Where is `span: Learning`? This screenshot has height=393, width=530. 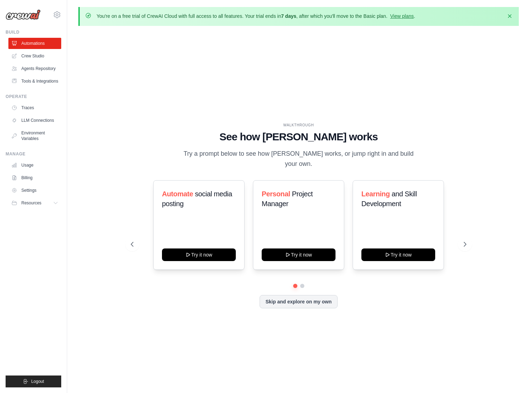 span: Learning is located at coordinates (376, 194).